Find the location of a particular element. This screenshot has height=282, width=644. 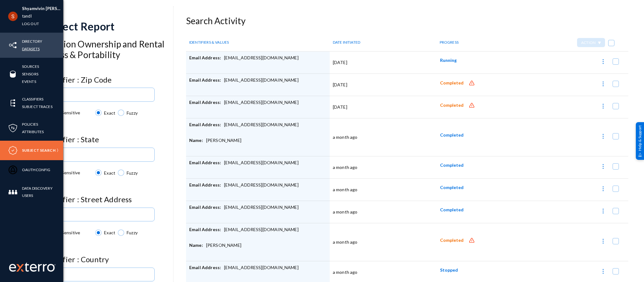

th: DATE INITIATED is located at coordinates (380, 42).